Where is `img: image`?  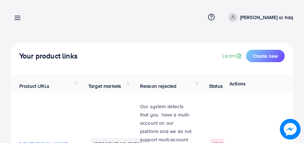 img: image is located at coordinates (290, 129).